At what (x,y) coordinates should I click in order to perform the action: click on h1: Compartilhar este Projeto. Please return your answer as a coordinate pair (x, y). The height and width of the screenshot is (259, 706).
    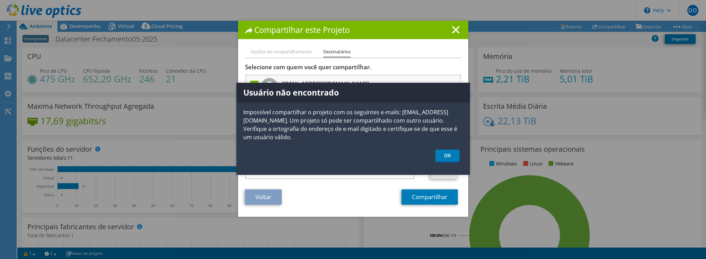
    Looking at the image, I should click on (353, 30).